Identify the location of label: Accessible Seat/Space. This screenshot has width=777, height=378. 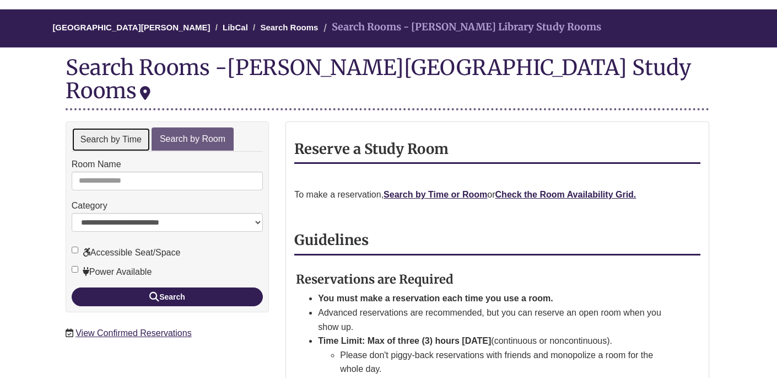
(126, 252).